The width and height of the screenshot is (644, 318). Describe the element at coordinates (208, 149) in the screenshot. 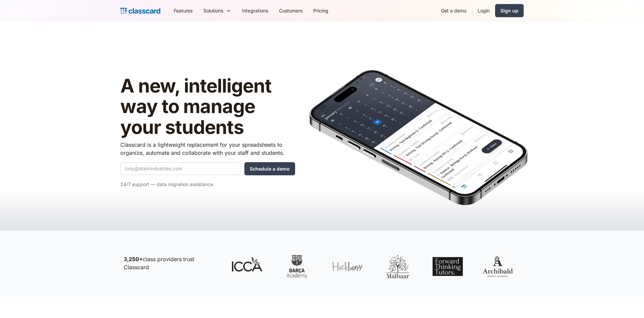

I see `p: Classcard is a lightweight replacement for your spreadsheets to organize, automate and collaborat...` at that location.